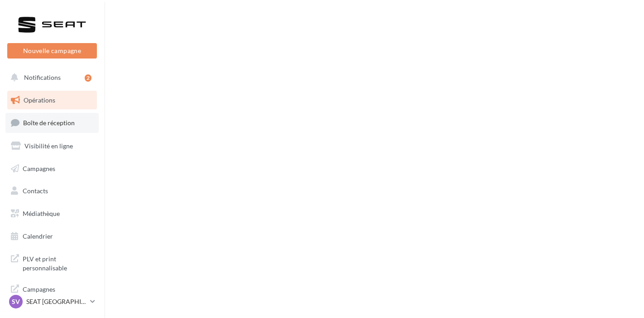 The image size is (644, 318). What do you see at coordinates (52, 51) in the screenshot?
I see `button: Nouvelle campagne` at bounding box center [52, 51].